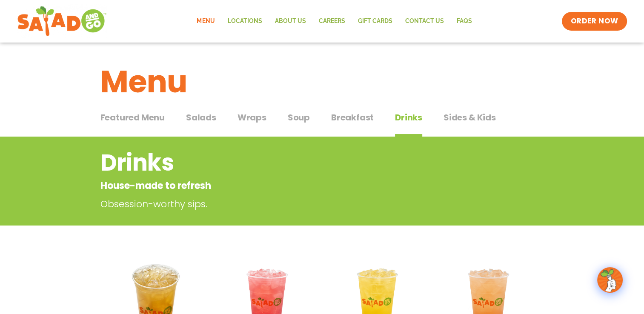 The width and height of the screenshot is (644, 314). I want to click on span: Featured Menu, so click(132, 117).